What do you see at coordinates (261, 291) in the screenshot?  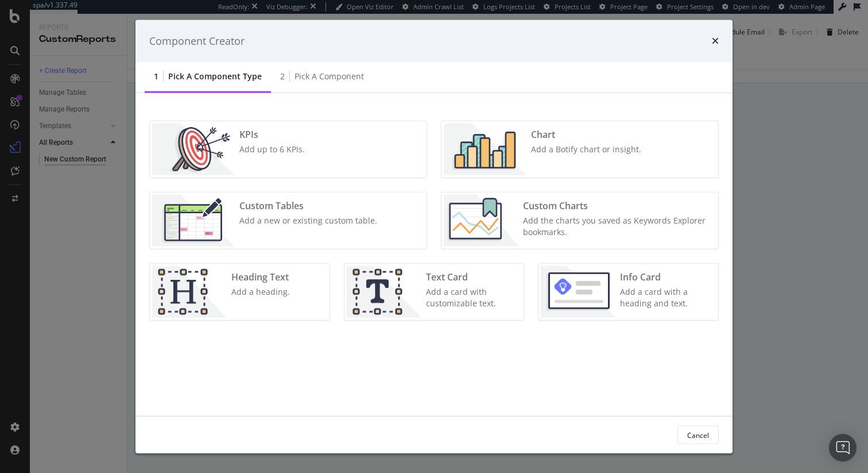 I see `div: Add a heading.` at bounding box center [261, 291].